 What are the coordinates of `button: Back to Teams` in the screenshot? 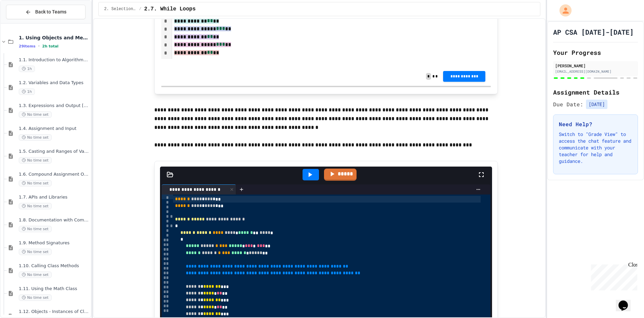 It's located at (46, 12).